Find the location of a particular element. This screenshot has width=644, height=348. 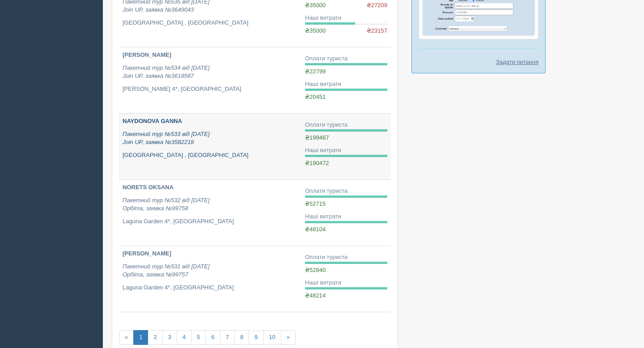

span: ₴52715 is located at coordinates (315, 203).